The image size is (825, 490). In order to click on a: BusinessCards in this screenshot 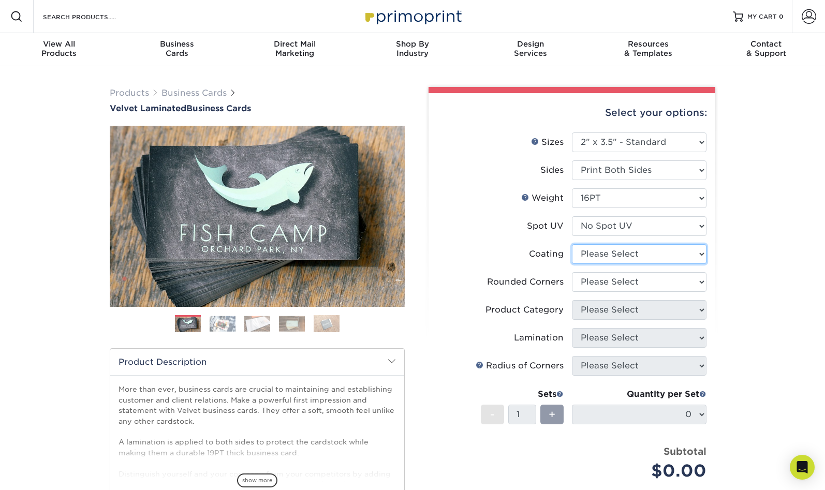, I will do `click(177, 50)`.